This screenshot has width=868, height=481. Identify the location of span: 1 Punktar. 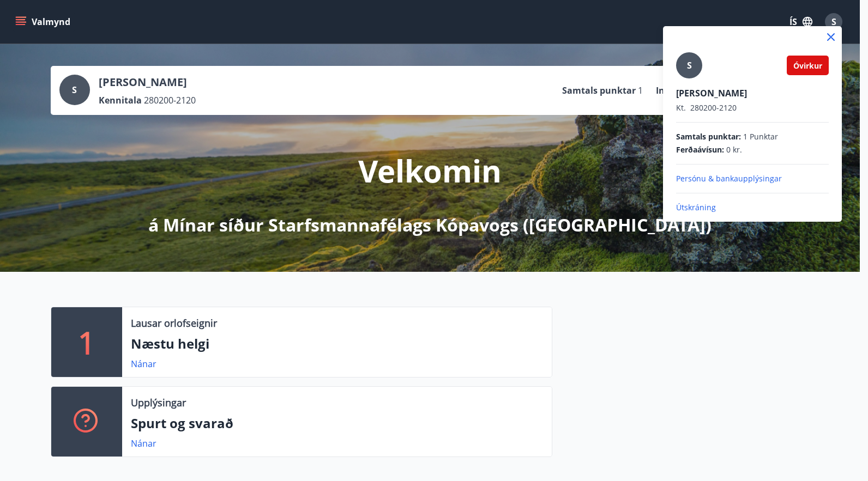
(760, 137).